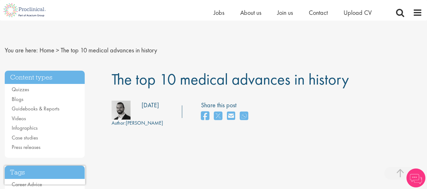  Describe the element at coordinates (21, 50) in the screenshot. I see `span: You are here:` at that location.